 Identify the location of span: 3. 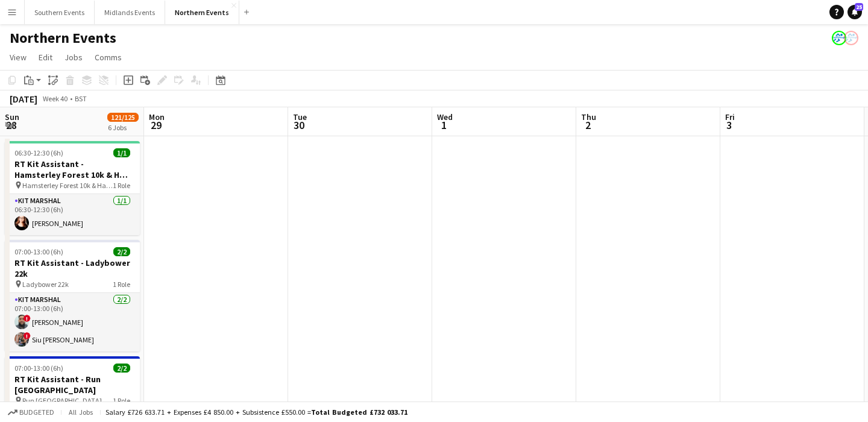
(729, 125).